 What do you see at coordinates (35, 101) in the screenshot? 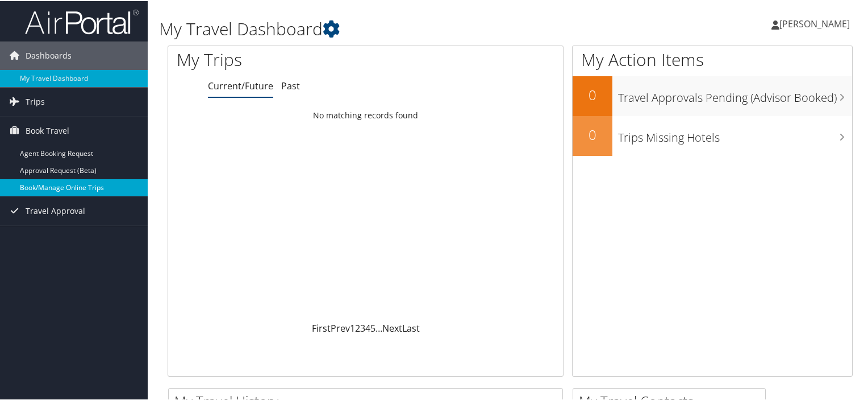
I see `span: Trips` at bounding box center [35, 101].